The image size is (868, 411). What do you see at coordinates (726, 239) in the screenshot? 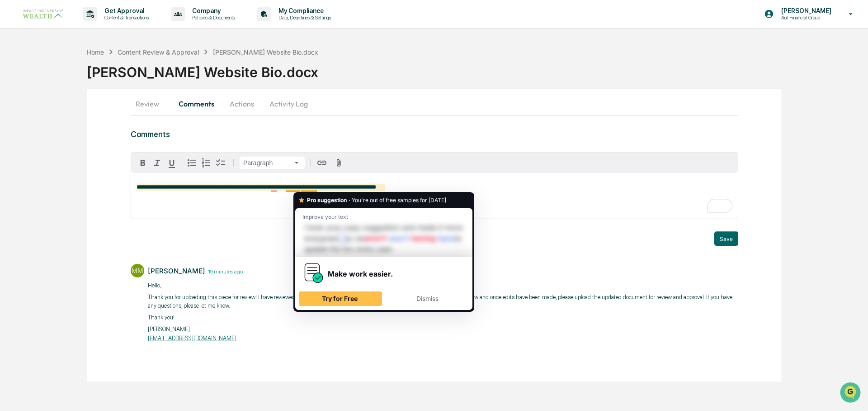
I see `button: Save` at bounding box center [726, 239].